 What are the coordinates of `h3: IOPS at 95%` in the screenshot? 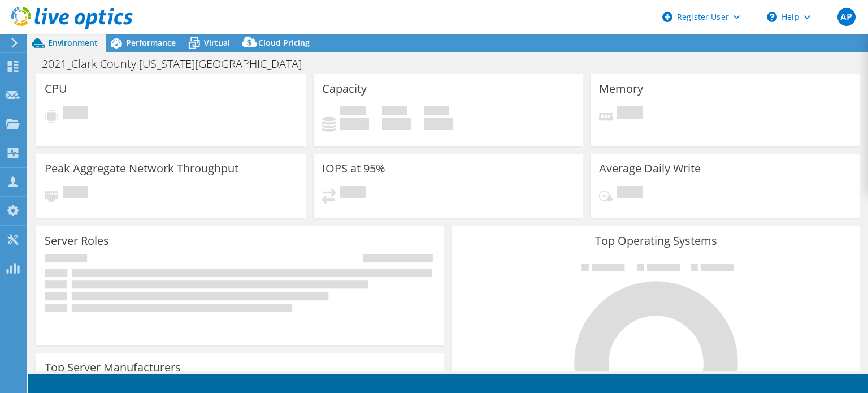 It's located at (354, 168).